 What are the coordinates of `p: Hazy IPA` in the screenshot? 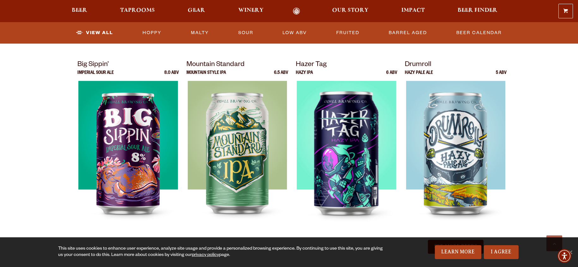 It's located at (304, 76).